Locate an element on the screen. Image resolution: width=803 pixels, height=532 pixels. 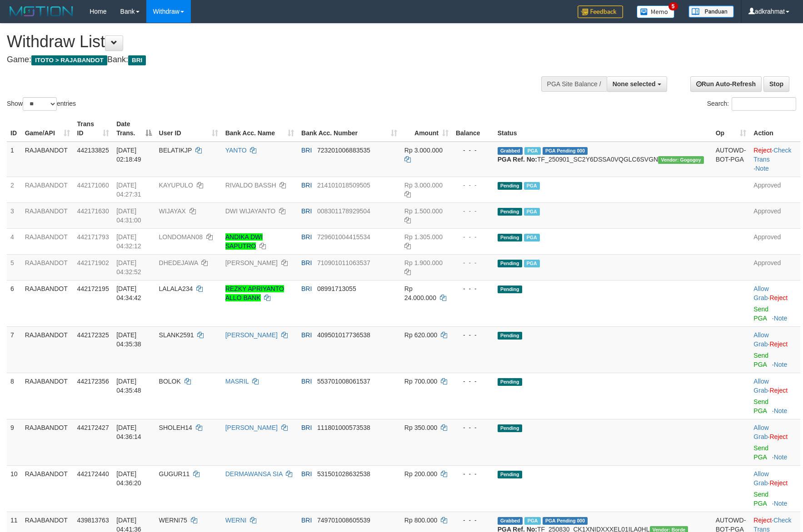
td: 7 is located at coordinates (14, 350).